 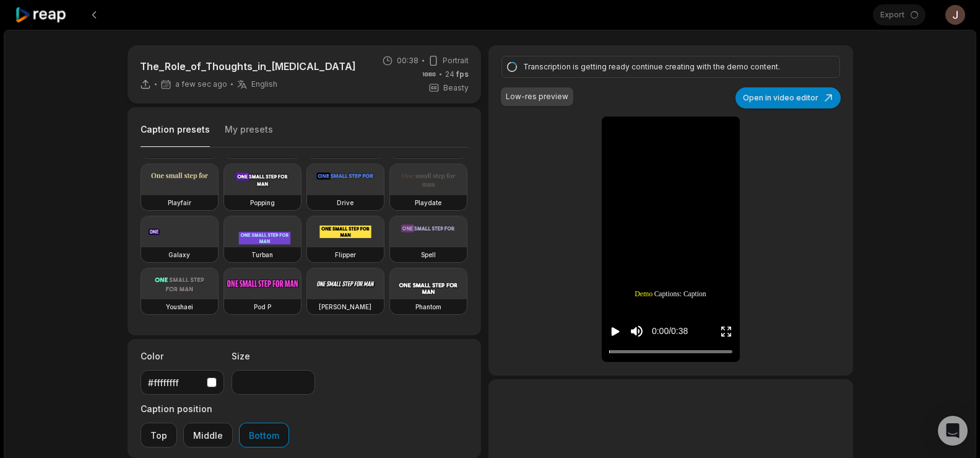 What do you see at coordinates (263, 306) in the screenshot?
I see `h3: Pod P` at bounding box center [263, 306].